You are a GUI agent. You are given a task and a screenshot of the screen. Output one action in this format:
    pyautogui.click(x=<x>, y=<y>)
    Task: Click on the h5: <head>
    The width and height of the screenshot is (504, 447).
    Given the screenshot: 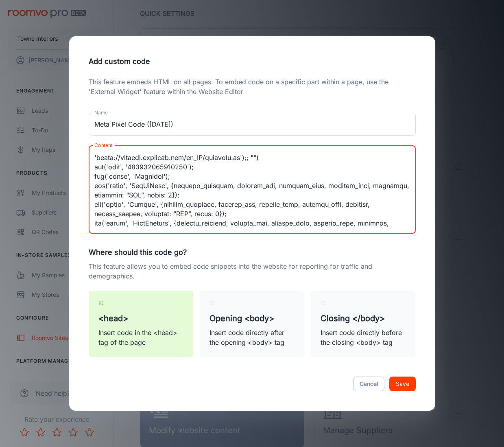 What is the action you would take?
    pyautogui.click(x=141, y=319)
    